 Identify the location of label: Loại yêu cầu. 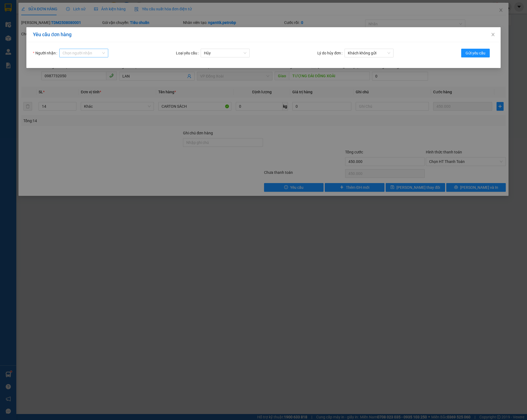
(188, 53).